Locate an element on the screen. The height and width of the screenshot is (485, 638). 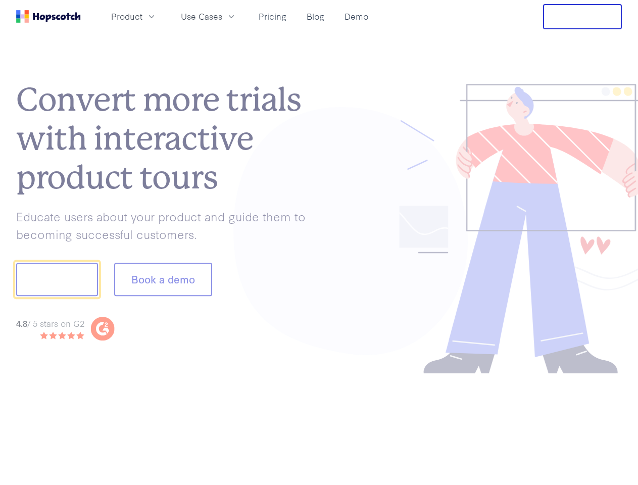
button: Use Cases is located at coordinates (209, 16).